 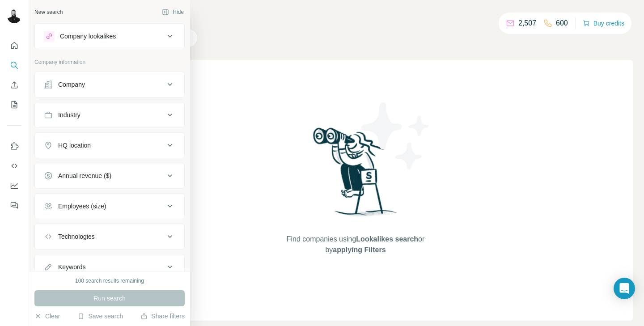 What do you see at coordinates (70, 115) in the screenshot?
I see `div: Industry` at bounding box center [70, 115].